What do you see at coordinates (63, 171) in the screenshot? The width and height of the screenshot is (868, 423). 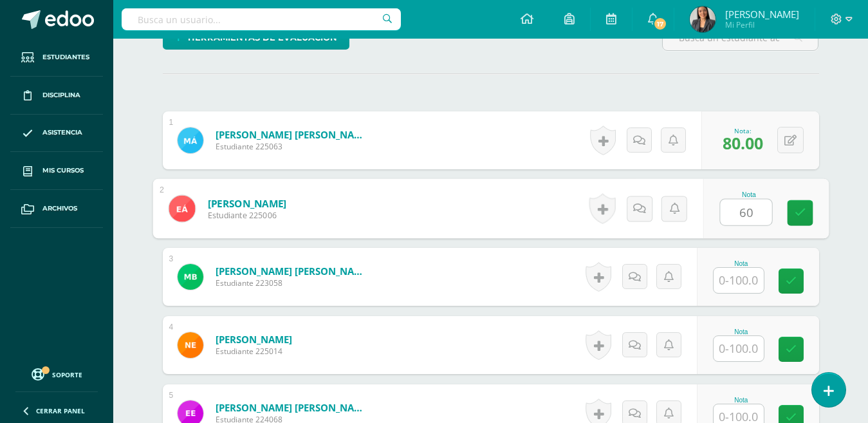 I see `span: Mis cursos` at bounding box center [63, 171].